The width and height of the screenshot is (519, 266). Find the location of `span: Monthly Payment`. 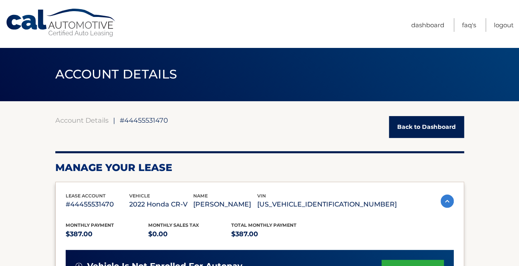

span: Monthly Payment is located at coordinates (90, 225).